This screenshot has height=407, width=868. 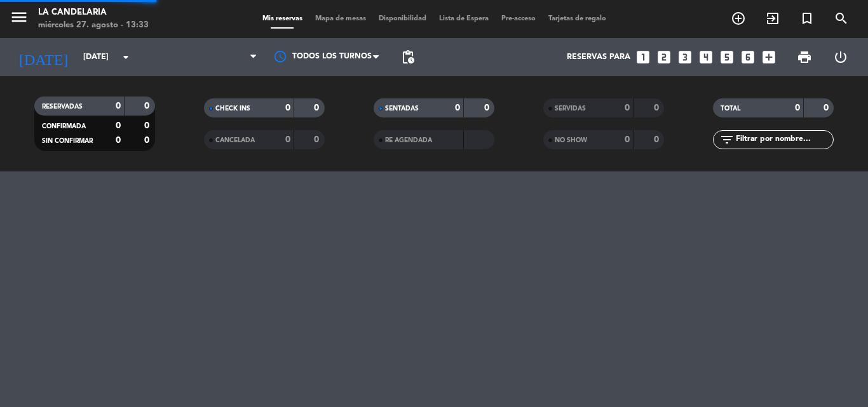 I want to click on i: looks_two, so click(x=664, y=57).